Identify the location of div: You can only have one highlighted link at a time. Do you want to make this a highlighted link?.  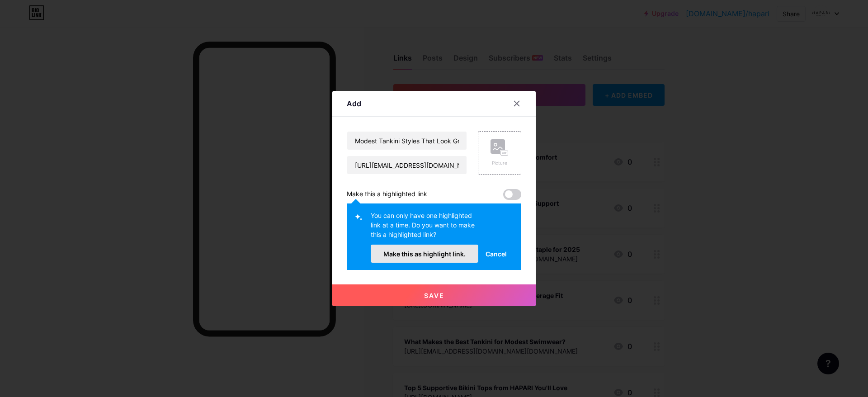
(425, 227).